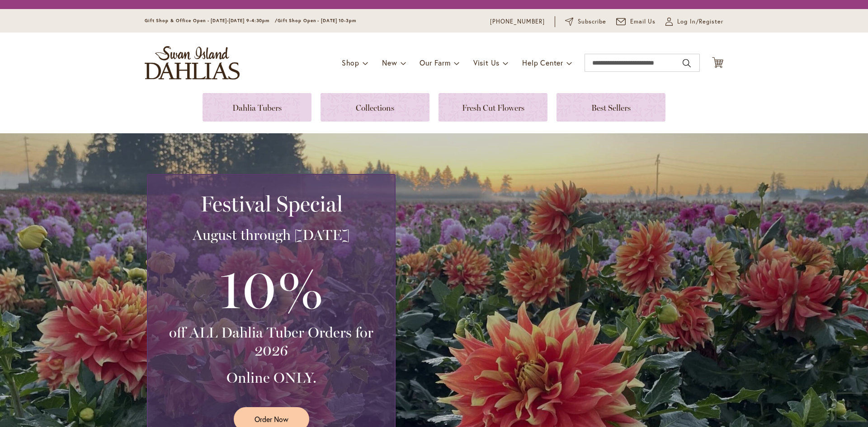 Image resolution: width=868 pixels, height=427 pixels. What do you see at coordinates (350, 63) in the screenshot?
I see `span: Shop` at bounding box center [350, 63].